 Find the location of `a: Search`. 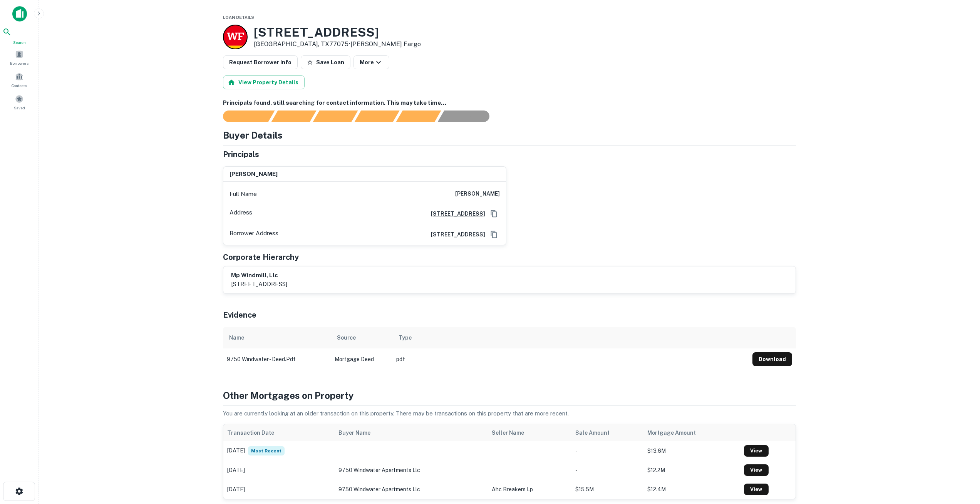

a: Search is located at coordinates (19, 36).